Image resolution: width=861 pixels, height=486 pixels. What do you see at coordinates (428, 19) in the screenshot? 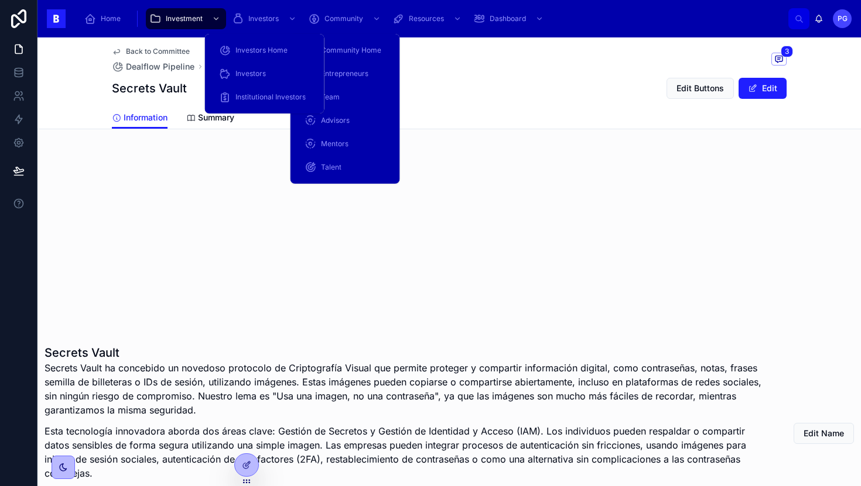
I see `a: Resources` at bounding box center [428, 19].